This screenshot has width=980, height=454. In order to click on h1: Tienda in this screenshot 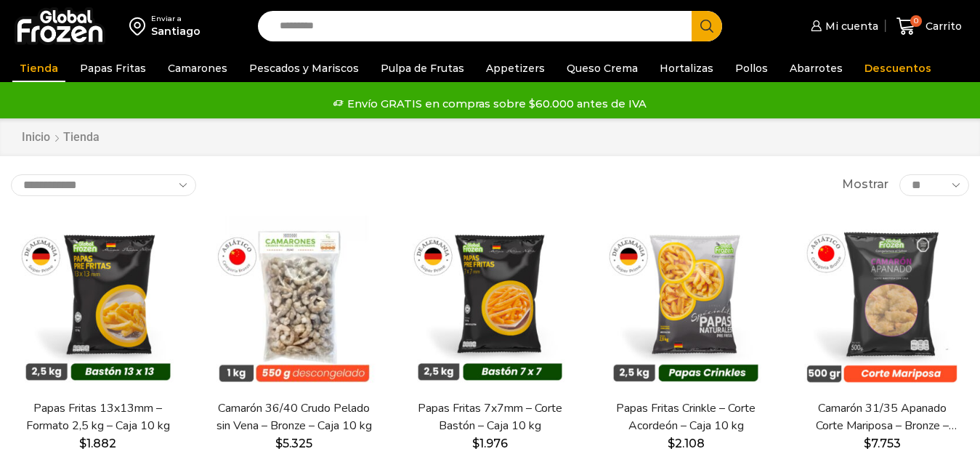, I will do `click(81, 137)`.